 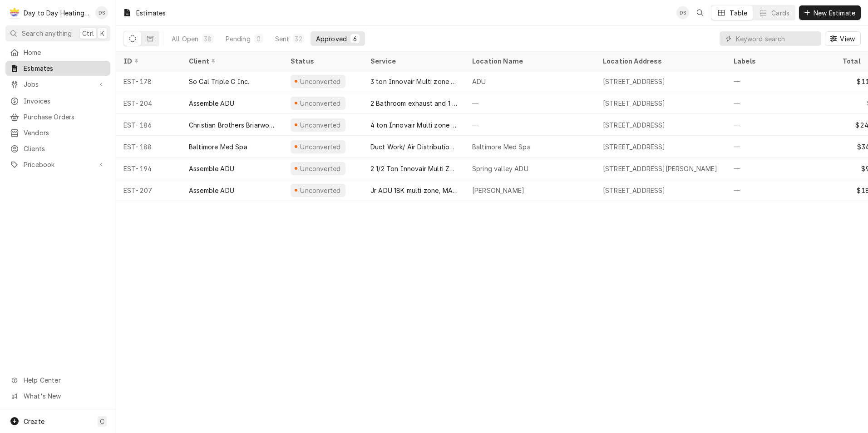 I want to click on div: 3 ton Innovair Multi zone system, so click(x=414, y=81).